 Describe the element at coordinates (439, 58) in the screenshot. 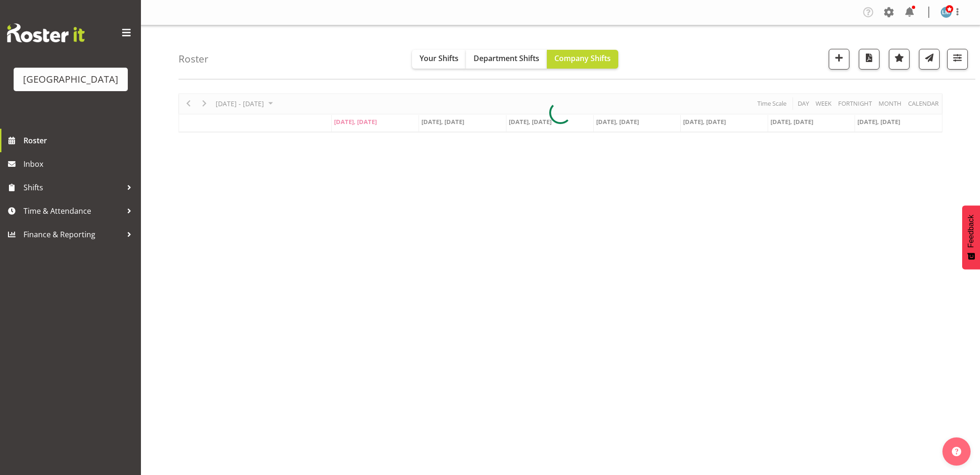

I see `span: Your Shifts` at that location.